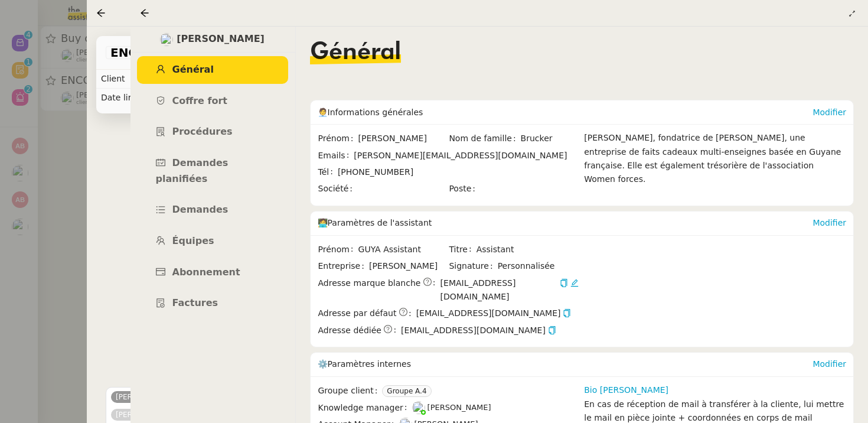 This screenshot has height=423, width=868. What do you see at coordinates (200, 100) in the screenshot?
I see `span: Coffre fort` at bounding box center [200, 100].